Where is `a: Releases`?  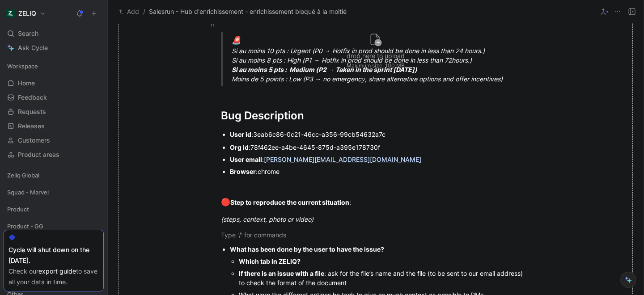
a: Releases is located at coordinates (54, 126).